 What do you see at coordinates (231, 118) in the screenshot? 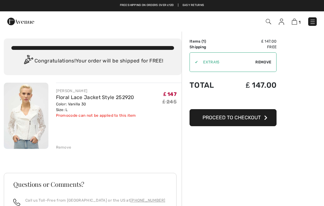
I see `span: Proceed to Checkout` at bounding box center [231, 118].